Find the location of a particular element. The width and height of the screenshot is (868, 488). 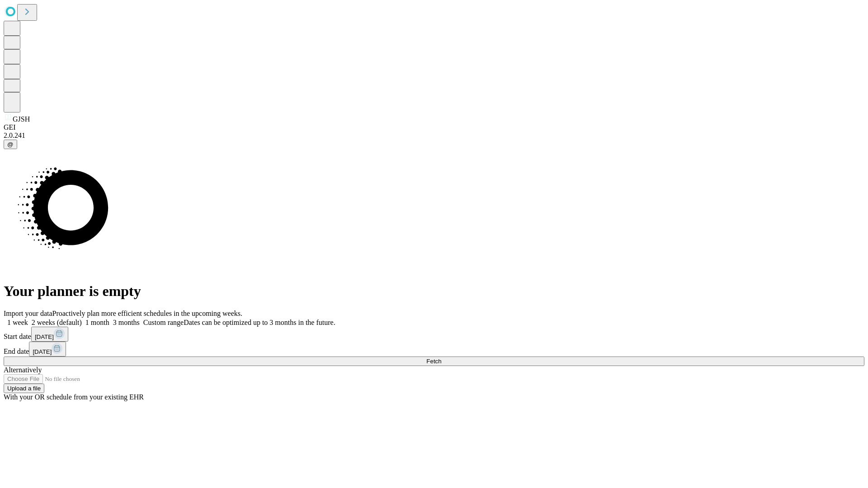

span: Dates can be optimized up to 3 months in the future. is located at coordinates (259, 322).